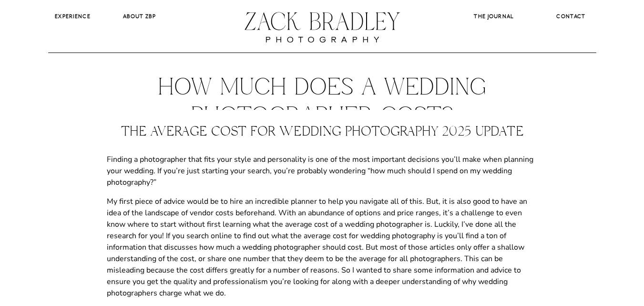  What do you see at coordinates (570, 16) in the screenshot?
I see `b: CONTACT` at bounding box center [570, 16].